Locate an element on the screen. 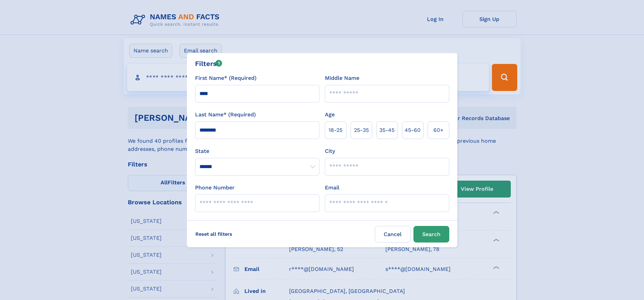 This screenshot has width=644, height=300. label: Cancel is located at coordinates (393, 234).